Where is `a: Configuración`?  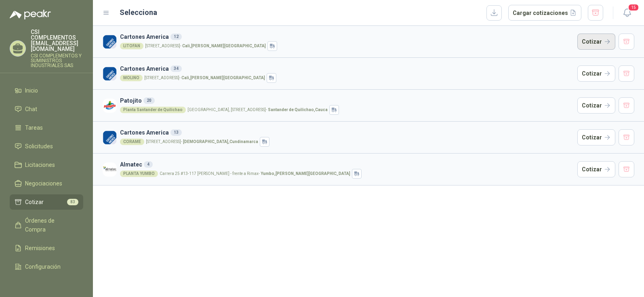
a: Configuración is located at coordinates (46, 267).